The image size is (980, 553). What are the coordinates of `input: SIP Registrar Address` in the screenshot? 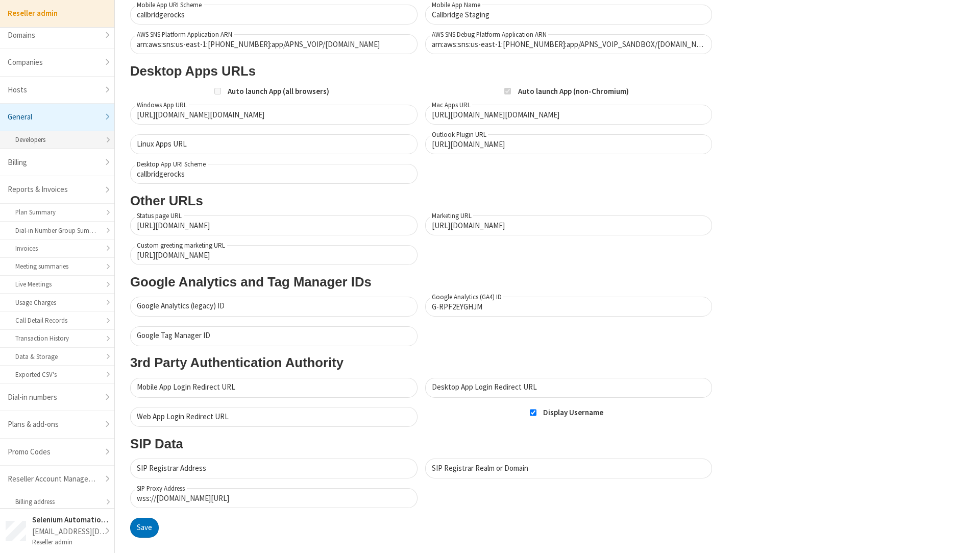 It's located at (273, 468).